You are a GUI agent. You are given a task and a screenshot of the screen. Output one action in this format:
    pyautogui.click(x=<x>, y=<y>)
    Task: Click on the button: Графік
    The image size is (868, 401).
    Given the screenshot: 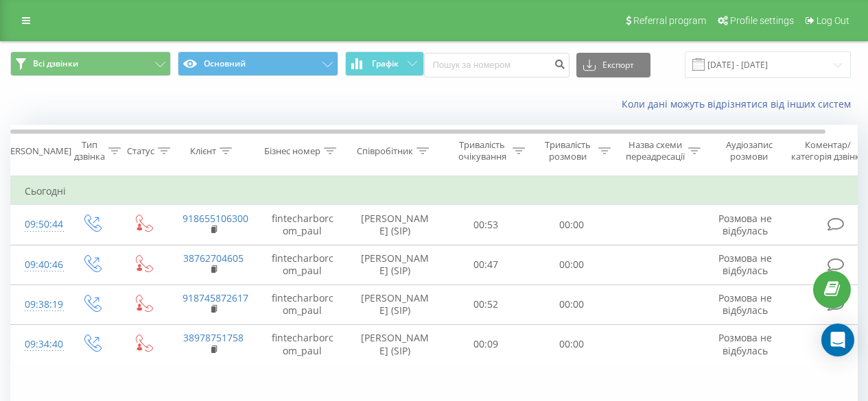 What is the action you would take?
    pyautogui.click(x=384, y=64)
    